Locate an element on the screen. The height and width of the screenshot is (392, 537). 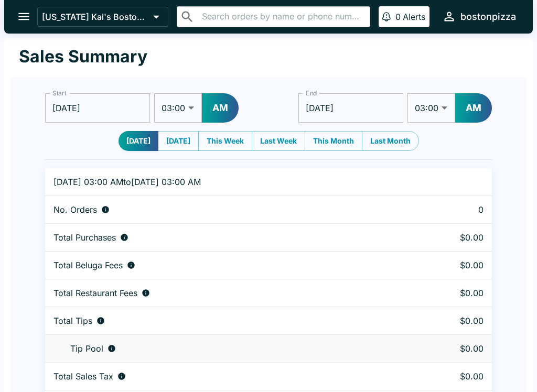
div: Tips unclaimed by a waiter is located at coordinates (224, 348).